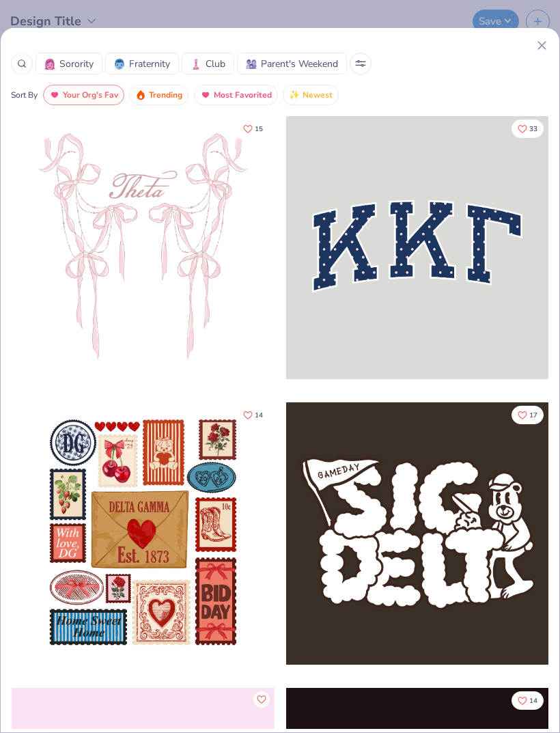  I want to click on div: Sort By, so click(24, 95).